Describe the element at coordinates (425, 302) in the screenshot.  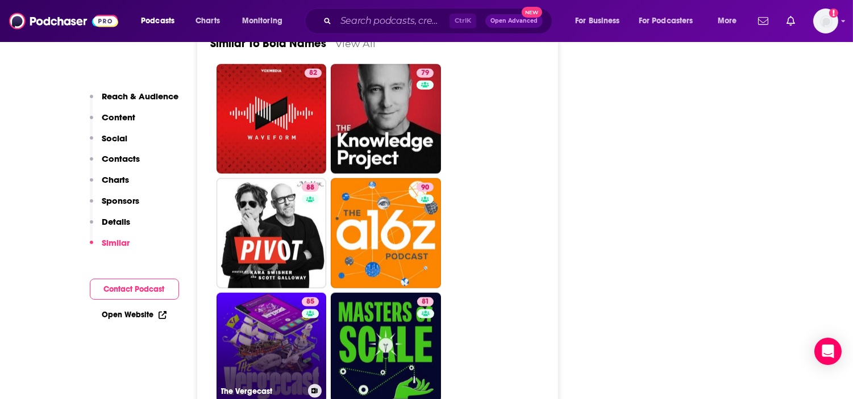
I see `a: 81` at that location.